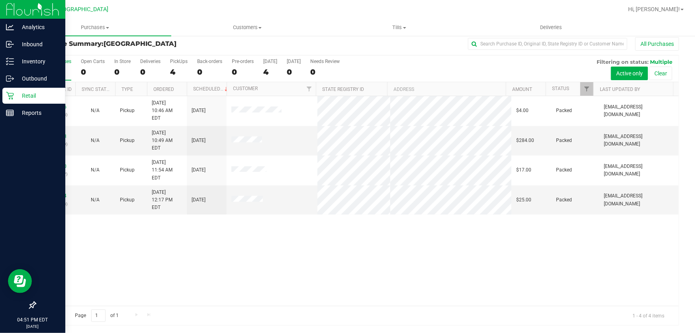 Image resolution: width=695 pixels, height=333 pixels. I want to click on span: $284.00, so click(525, 140).